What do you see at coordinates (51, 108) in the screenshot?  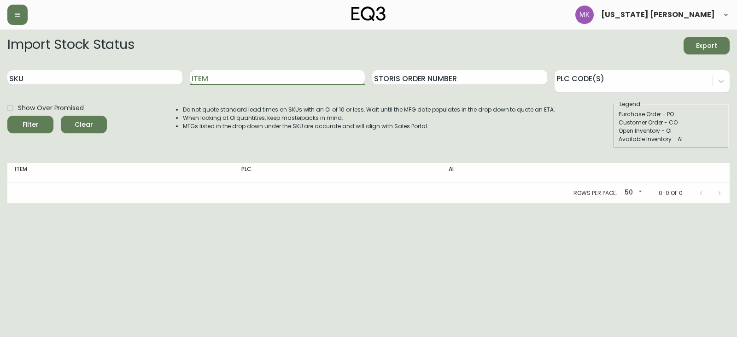 I see `span: Show Over Promised` at bounding box center [51, 108].